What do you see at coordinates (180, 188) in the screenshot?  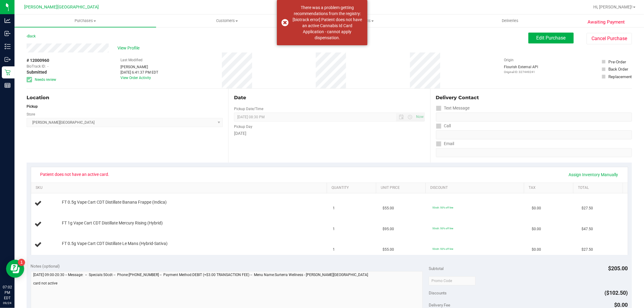 I see `a: SKU` at bounding box center [180, 188].